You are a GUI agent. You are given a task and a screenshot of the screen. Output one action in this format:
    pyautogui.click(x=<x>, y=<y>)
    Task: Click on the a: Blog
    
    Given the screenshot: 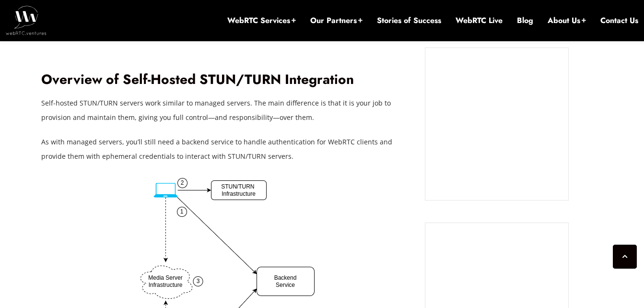 What is the action you would take?
    pyautogui.click(x=525, y=21)
    